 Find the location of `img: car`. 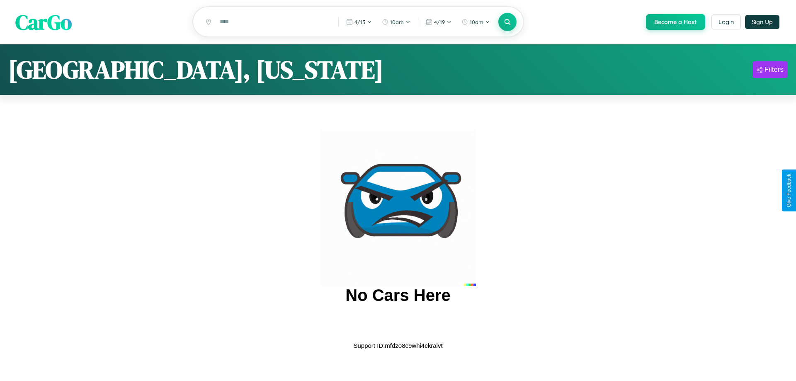

img: car is located at coordinates (398, 208).